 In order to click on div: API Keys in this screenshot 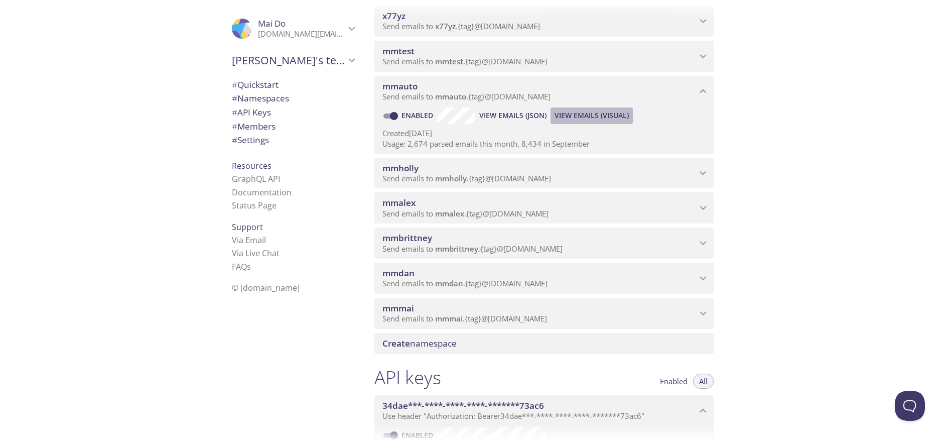, I will do `click(293, 112)`.